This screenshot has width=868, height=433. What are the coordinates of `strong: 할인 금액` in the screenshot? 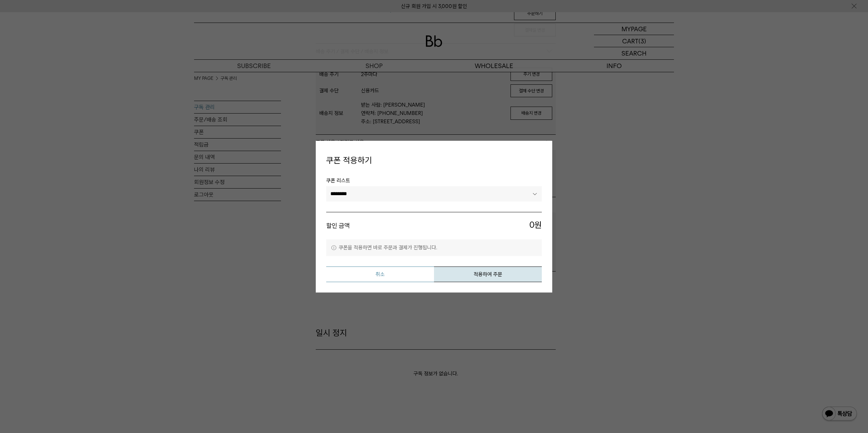 It's located at (338, 226).